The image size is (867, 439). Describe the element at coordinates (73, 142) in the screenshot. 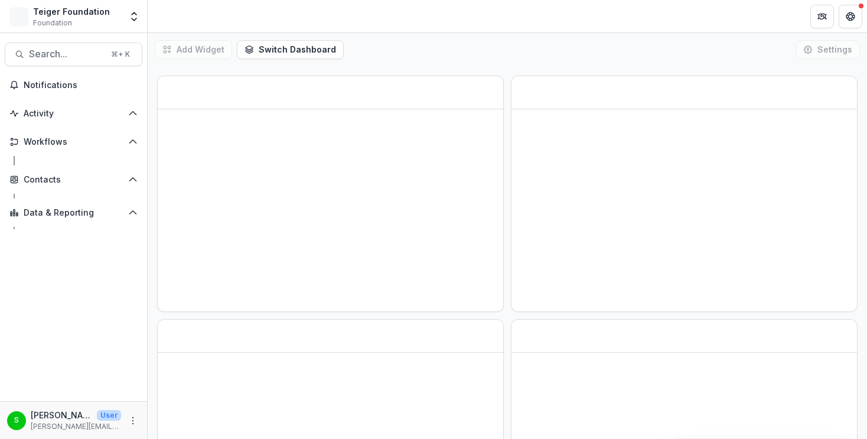

I see `button: Open Workflows` at that location.